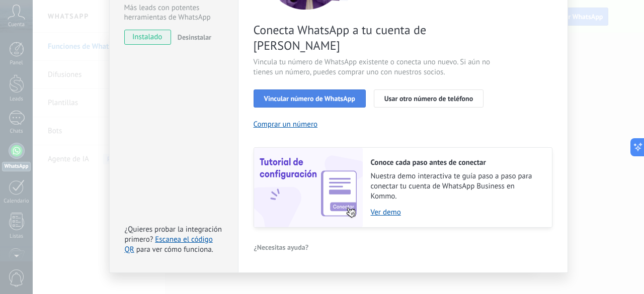  I want to click on span: instalado, so click(147, 37).